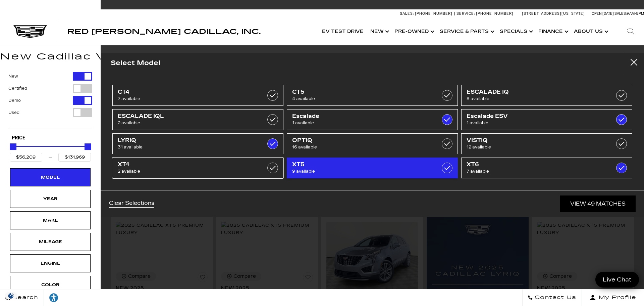 The width and height of the screenshot is (644, 306). I want to click on a: XT67 available, so click(547, 168).